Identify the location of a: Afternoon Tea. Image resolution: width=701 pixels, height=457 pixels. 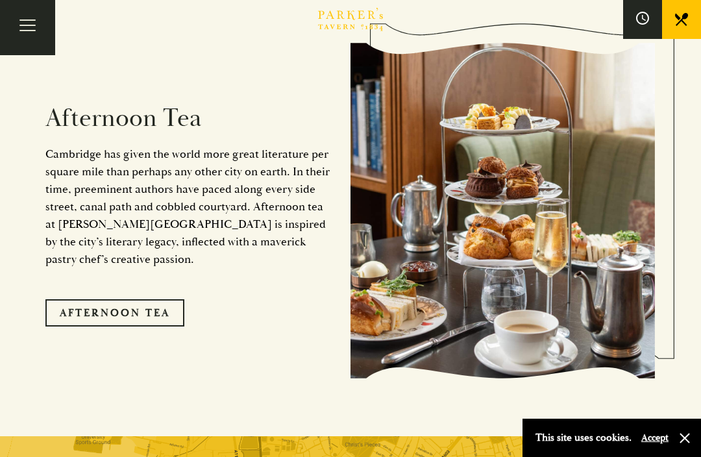
(115, 313).